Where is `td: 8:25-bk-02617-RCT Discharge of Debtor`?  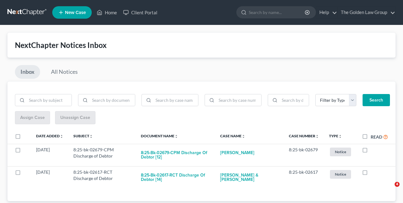 td: 8:25-bk-02617-RCT Discharge of Debtor is located at coordinates (102, 177).